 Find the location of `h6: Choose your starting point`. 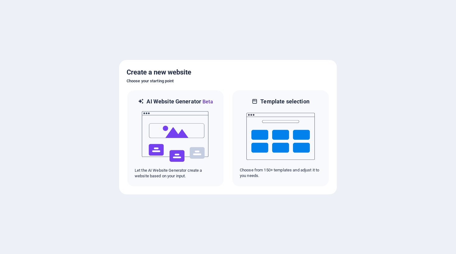

h6: Choose your starting point is located at coordinates (228, 81).